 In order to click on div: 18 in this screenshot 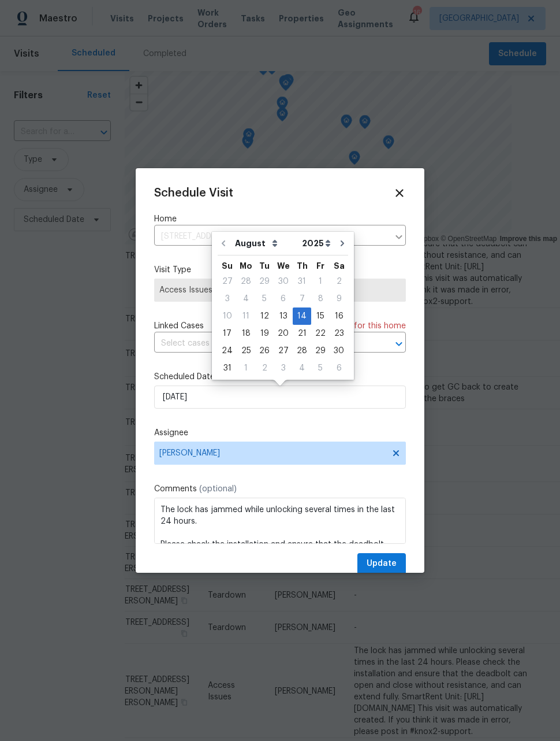, I will do `click(246, 333)`.